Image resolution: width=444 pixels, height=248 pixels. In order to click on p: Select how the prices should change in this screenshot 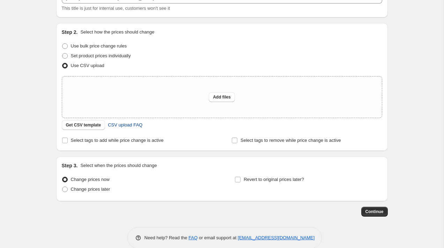, I will do `click(117, 32)`.